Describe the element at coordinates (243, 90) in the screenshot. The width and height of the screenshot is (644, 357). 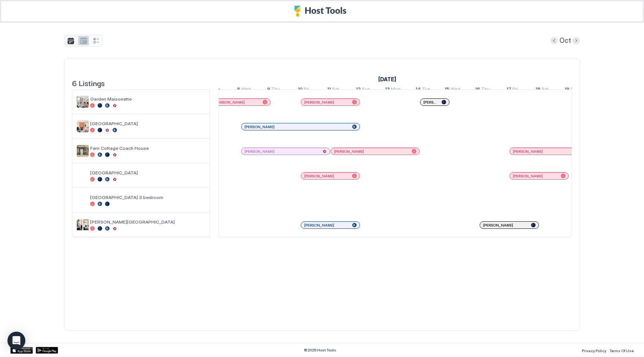
I see `a: October 8, 2025` at that location.